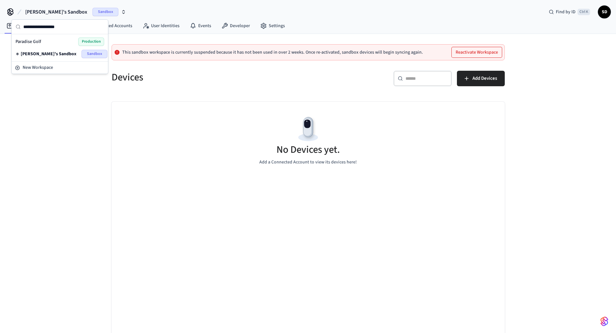 The width and height of the screenshot is (616, 333). Describe the element at coordinates (565, 12) in the screenshot. I see `span: Find by ID` at that location.